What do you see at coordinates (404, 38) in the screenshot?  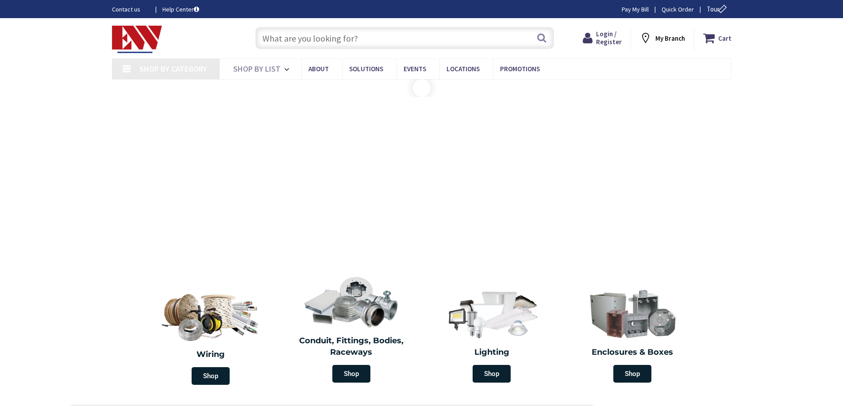 I see `input: What are you looking for?` at bounding box center [404, 38].